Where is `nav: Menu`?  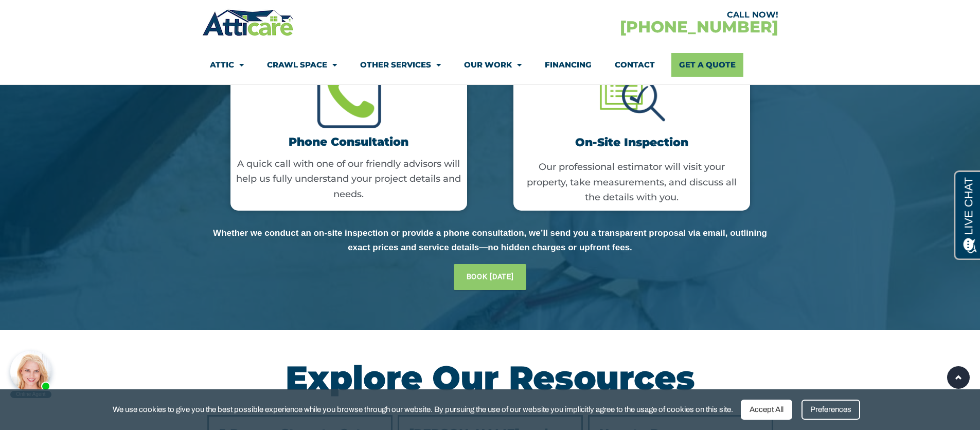
nav: Menu is located at coordinates (490, 65).